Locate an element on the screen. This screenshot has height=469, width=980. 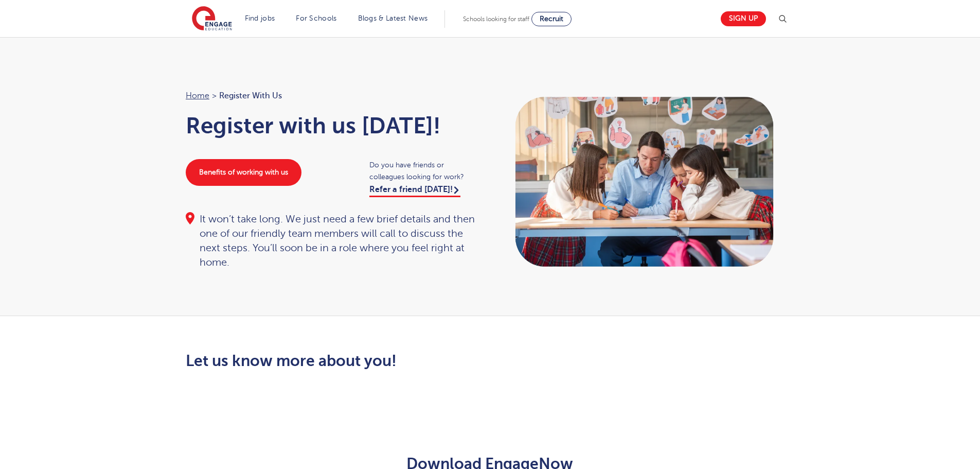
span: Recruit is located at coordinates (552, 19).